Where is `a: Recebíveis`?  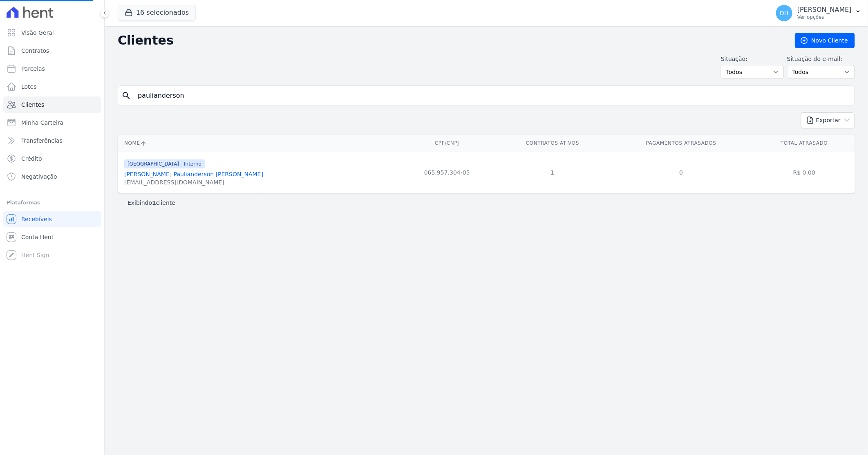
a: Recebíveis is located at coordinates (52, 219).